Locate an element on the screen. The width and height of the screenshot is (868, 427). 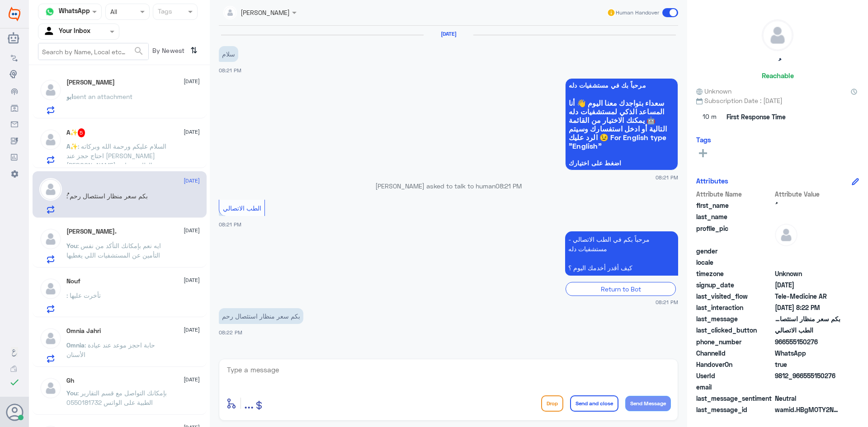
span: sent an attachment is located at coordinates (103, 96).